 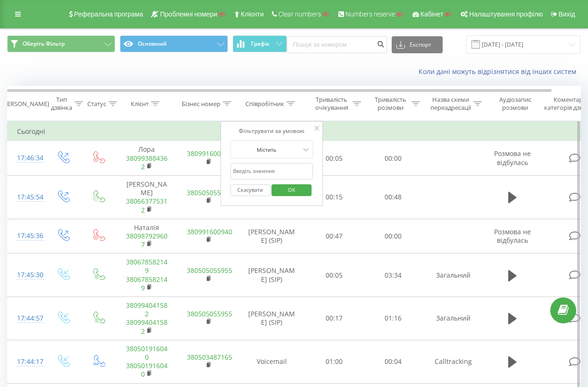 What do you see at coordinates (260, 44) in the screenshot?
I see `span: Графік` at bounding box center [260, 44].